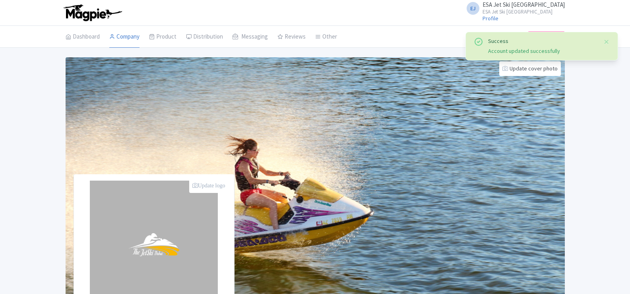  What do you see at coordinates (204, 37) in the screenshot?
I see `a: Distribution` at bounding box center [204, 37].